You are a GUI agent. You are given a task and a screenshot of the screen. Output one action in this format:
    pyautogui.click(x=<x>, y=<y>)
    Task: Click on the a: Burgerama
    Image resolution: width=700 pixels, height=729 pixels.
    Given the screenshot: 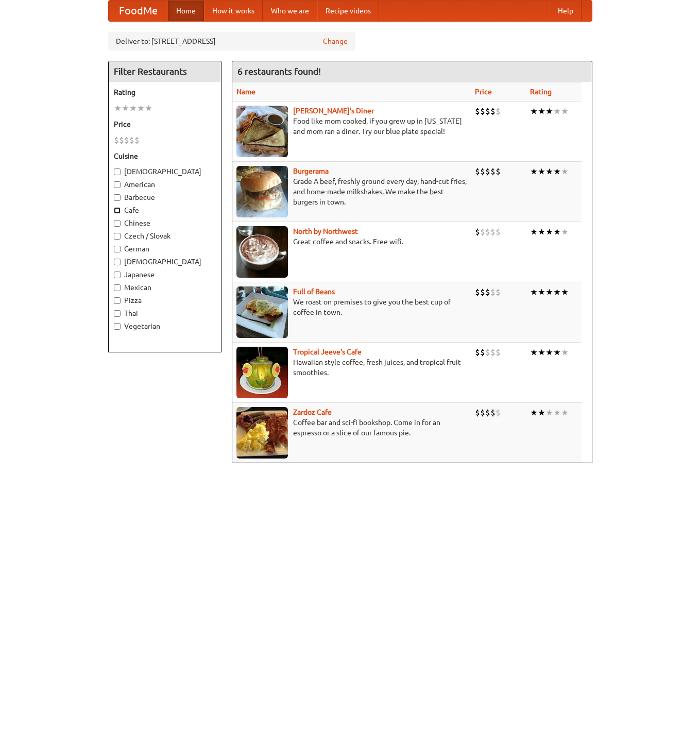 What is the action you would take?
    pyautogui.click(x=311, y=171)
    